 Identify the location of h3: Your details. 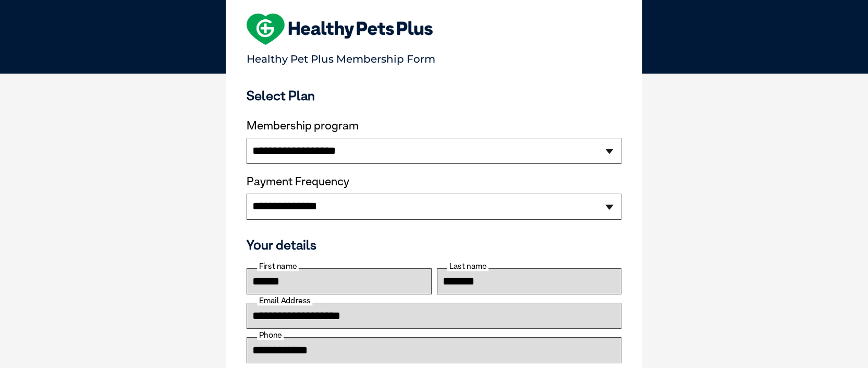
(434, 245).